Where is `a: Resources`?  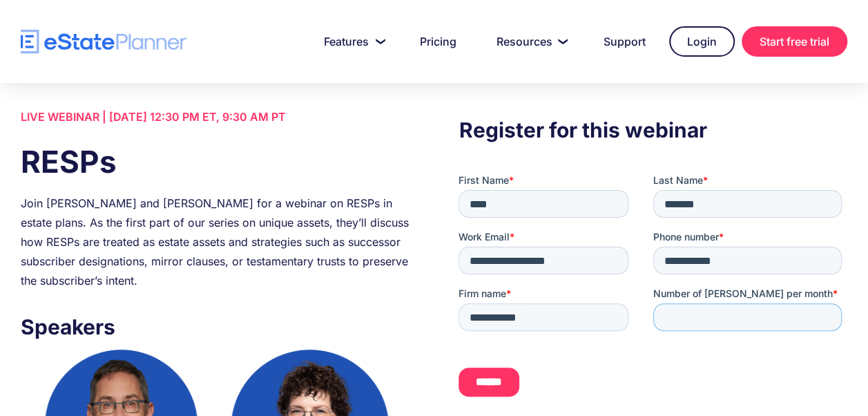
a: Resources is located at coordinates (529, 41).